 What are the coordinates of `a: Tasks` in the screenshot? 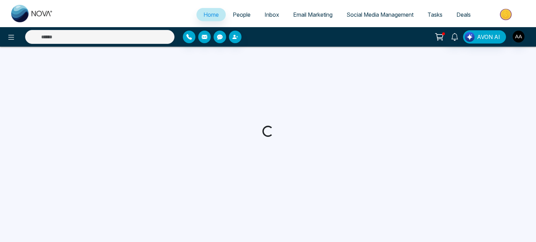 It's located at (435, 15).